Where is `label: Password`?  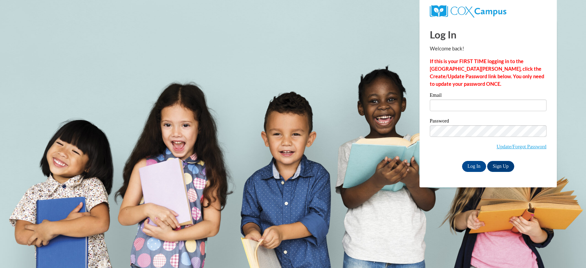 label: Password is located at coordinates (488, 122).